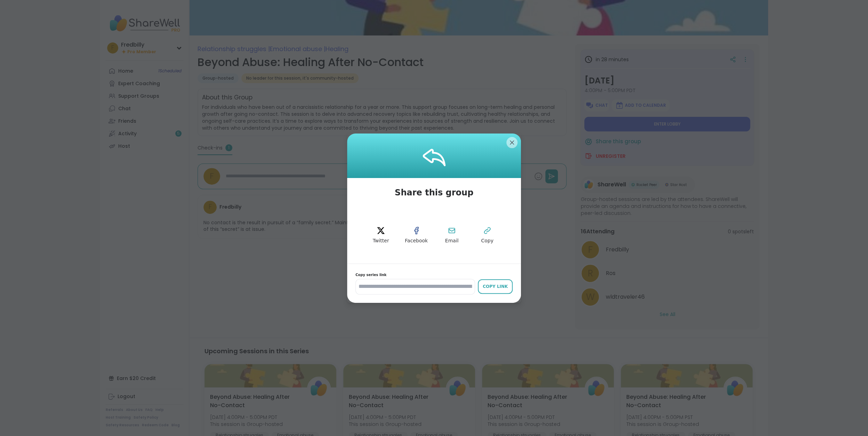 The width and height of the screenshot is (868, 436). What do you see at coordinates (416, 236) in the screenshot?
I see `button: Facebook` at bounding box center [416, 236].